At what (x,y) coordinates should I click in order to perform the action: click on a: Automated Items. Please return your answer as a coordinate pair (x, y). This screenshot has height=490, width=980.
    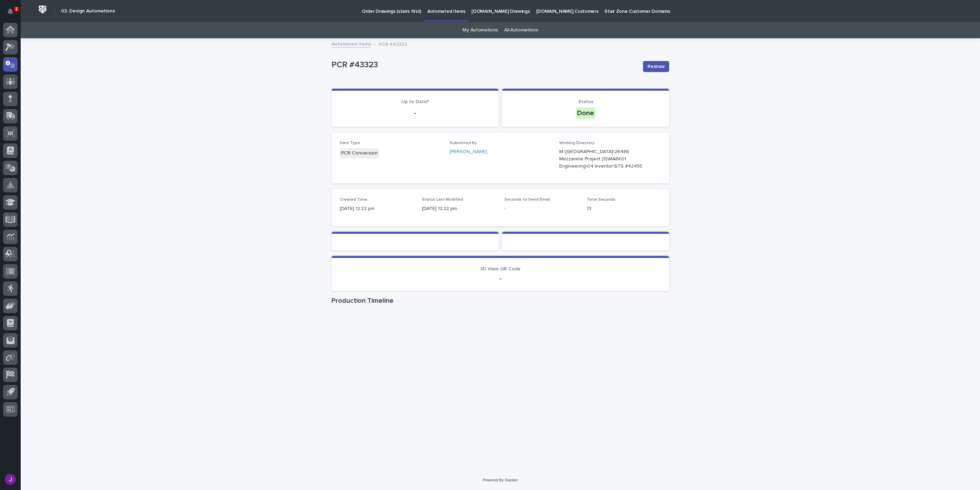
    Looking at the image, I should click on (351, 44).